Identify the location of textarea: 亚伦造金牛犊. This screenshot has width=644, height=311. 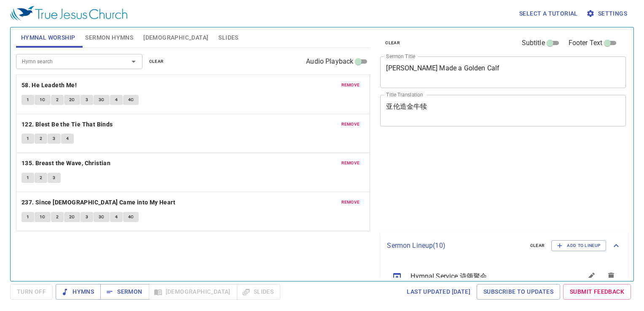
(502, 110).